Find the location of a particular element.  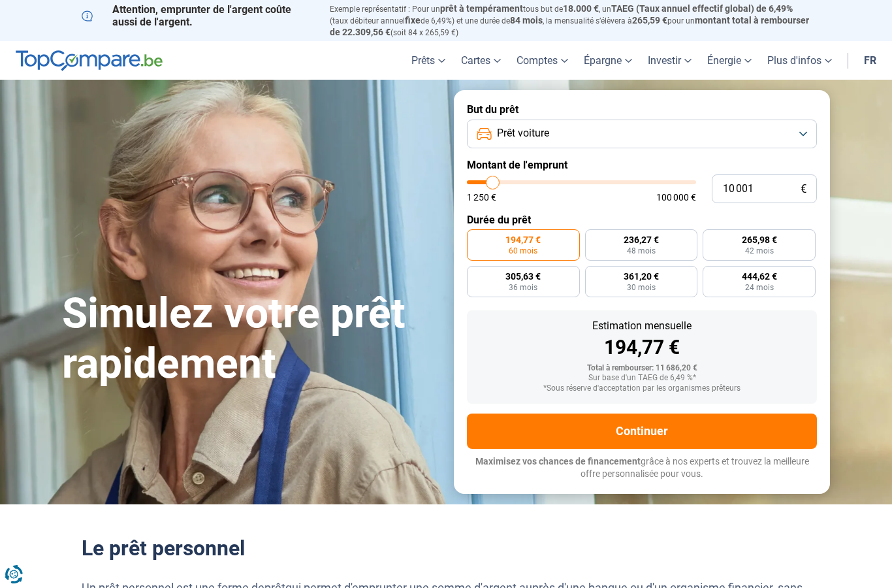

h1: Simulez votre prêt rapidement is located at coordinates (250, 339).